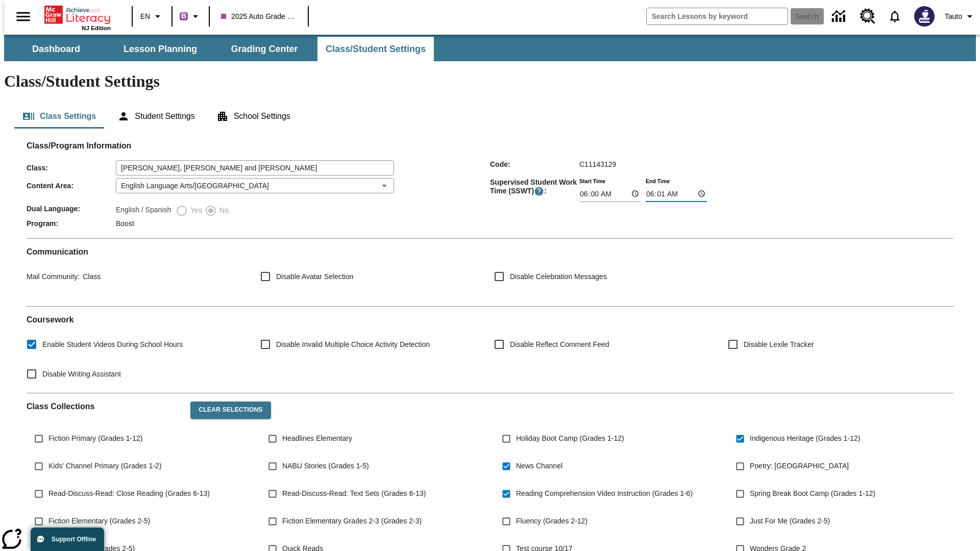 This screenshot has width=980, height=551. What do you see at coordinates (539, 466) in the screenshot?
I see `span: News Channel` at bounding box center [539, 466].